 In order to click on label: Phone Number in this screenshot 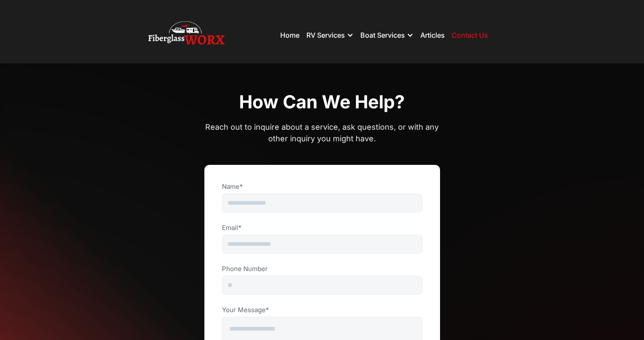, I will do `click(322, 269)`.